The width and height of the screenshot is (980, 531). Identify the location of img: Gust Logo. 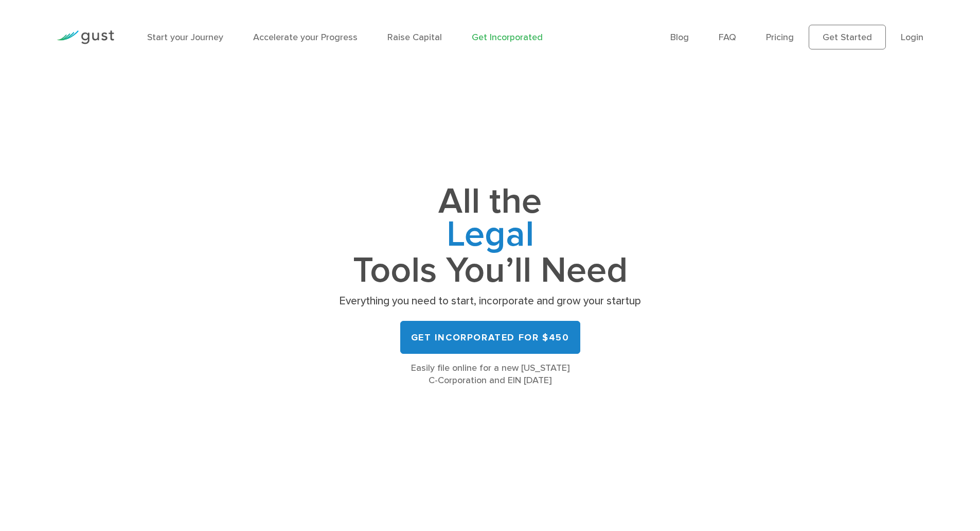
(85, 37).